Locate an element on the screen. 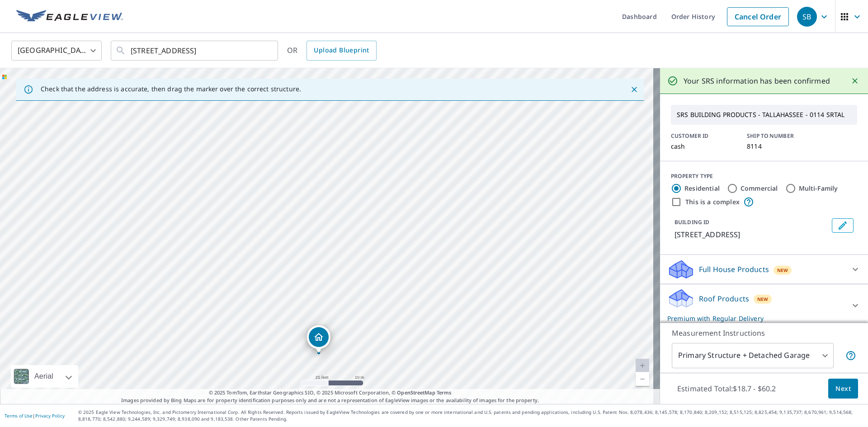  div: Roof ProductsNewPremium with Regular Delivery is located at coordinates (764, 305).